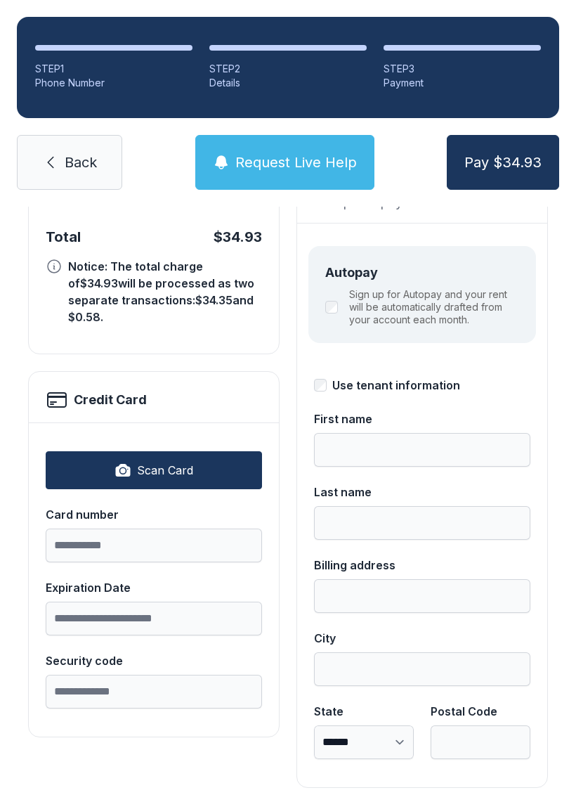 Image resolution: width=576 pixels, height=795 pixels. What do you see at coordinates (237, 237) in the screenshot?
I see `div: $34.93` at bounding box center [237, 237].